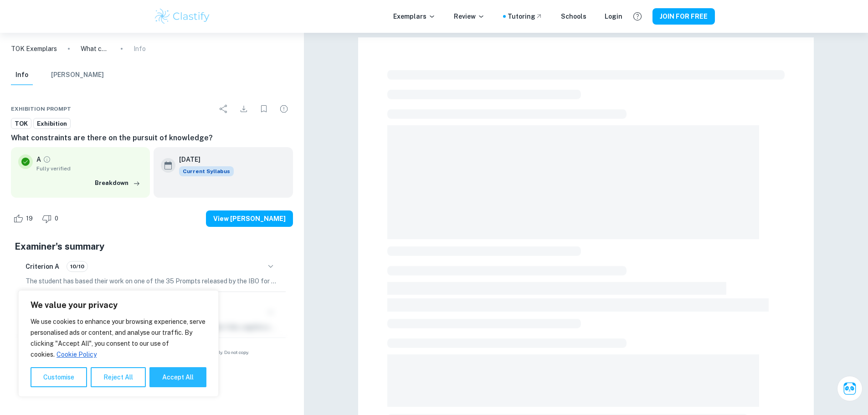  I want to click on div: Download, so click(244, 108).